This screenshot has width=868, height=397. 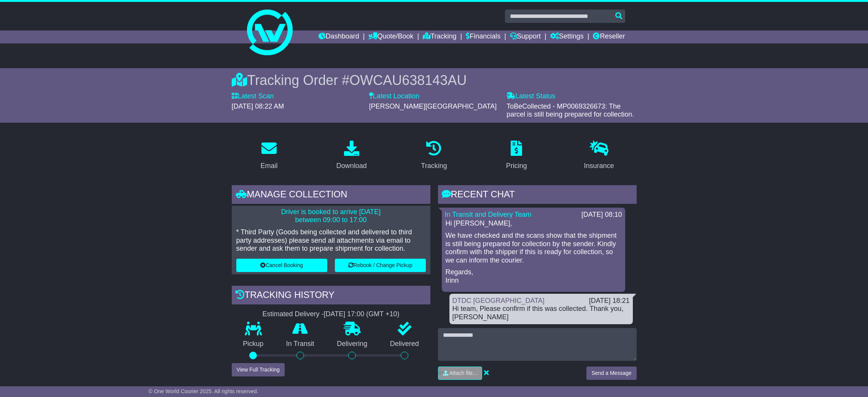 What do you see at coordinates (282, 265) in the screenshot?
I see `button: Cancel Booking` at bounding box center [282, 265].